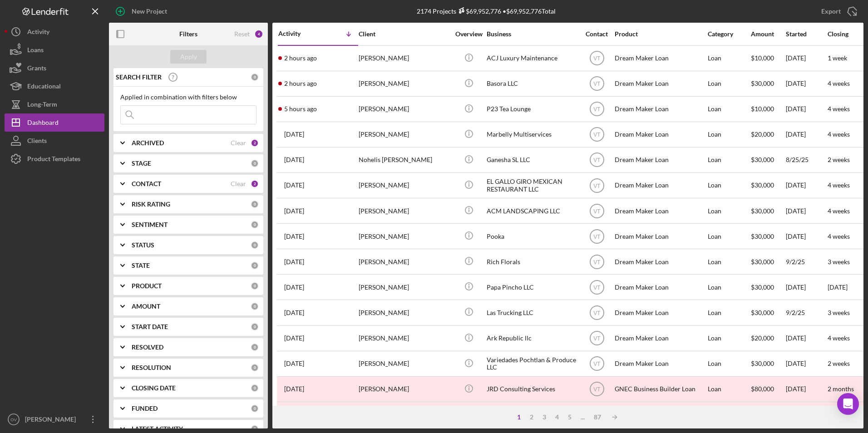 This screenshot has height=433, width=868. Describe the element at coordinates (35, 51) in the screenshot. I see `div: Loans` at that location.